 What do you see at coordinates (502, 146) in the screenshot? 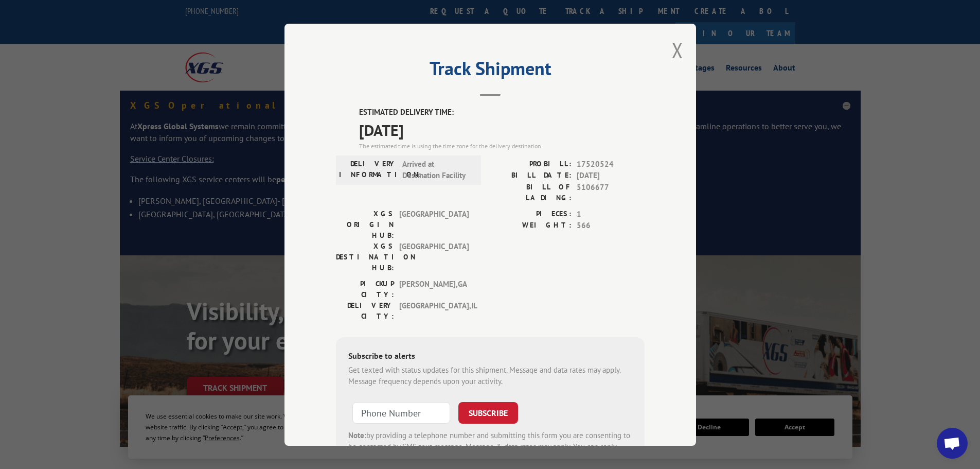
I see `div: The estimated time is using the time zone for the delivery destination.` at bounding box center [502, 146].